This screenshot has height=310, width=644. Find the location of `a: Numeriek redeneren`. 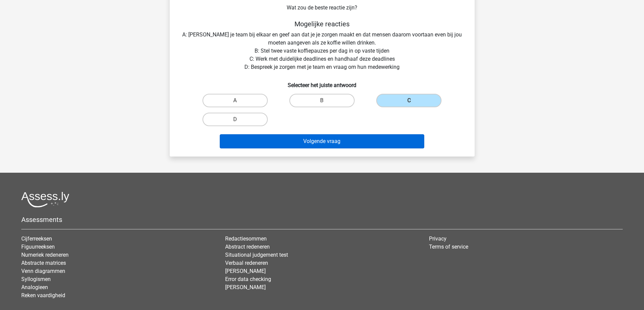

a: Numeriek redeneren is located at coordinates (44, 255).